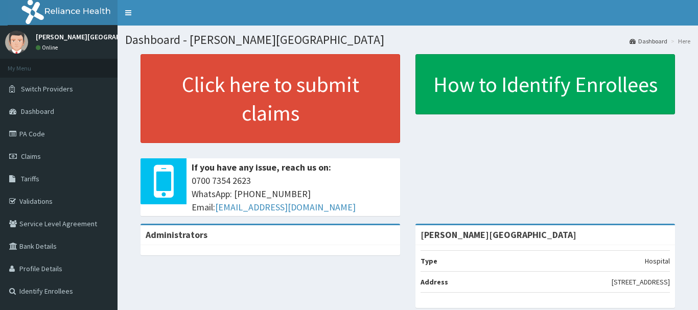 The width and height of the screenshot is (698, 310). Describe the element at coordinates (261, 167) in the screenshot. I see `b: If you have any issue, reach us on:` at that location.